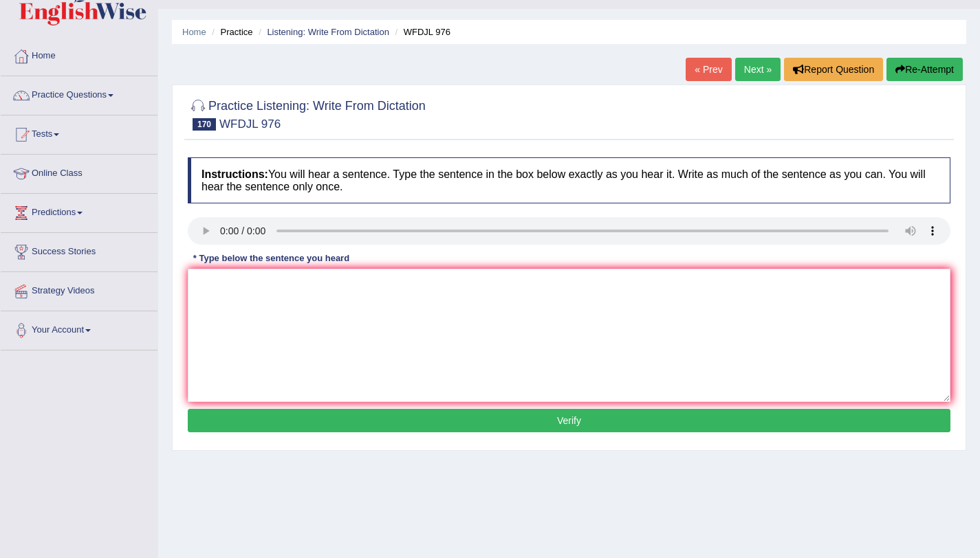  I want to click on h2: Practice Listening: Write From Dictation, so click(306, 114).